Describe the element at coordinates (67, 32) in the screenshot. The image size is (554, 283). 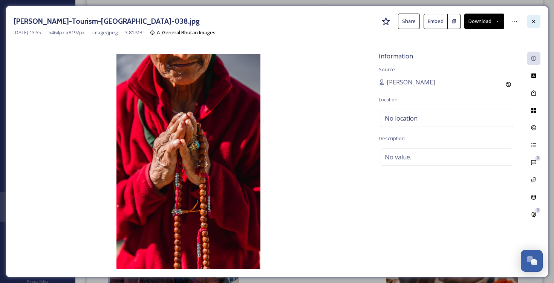
I see `span: 5464 px x 8192 px` at that location.